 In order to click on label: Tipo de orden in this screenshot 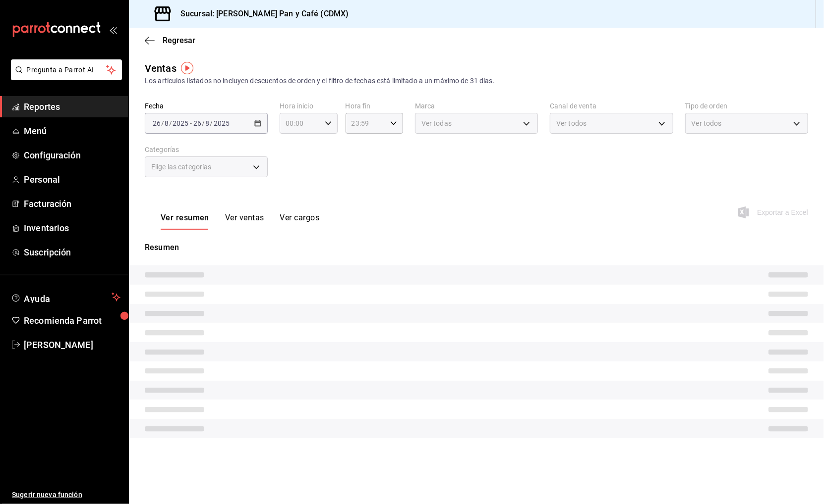, I will do `click(747, 107)`.